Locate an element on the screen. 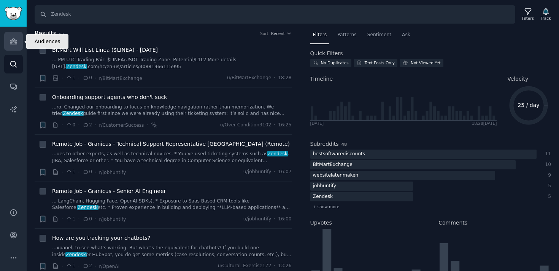  a: ... LangChain, Hugging Face, OpenAI SDKs). * Exposure to Saas Based CRM tools like Salesforce,Zen... is located at coordinates (172, 204).